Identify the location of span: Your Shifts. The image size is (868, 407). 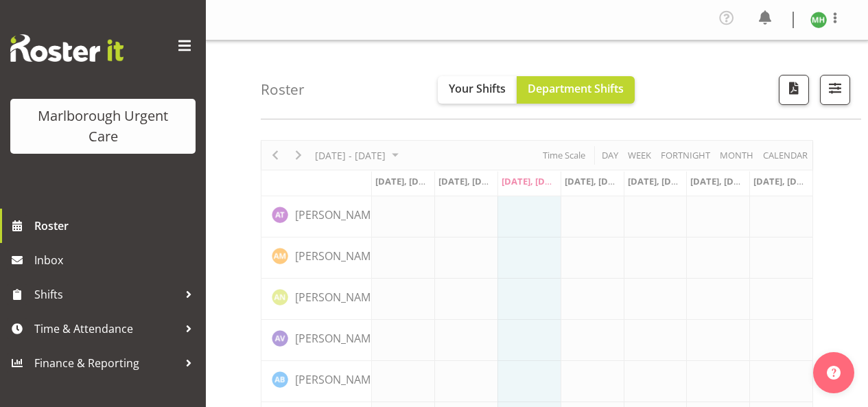
(477, 89).